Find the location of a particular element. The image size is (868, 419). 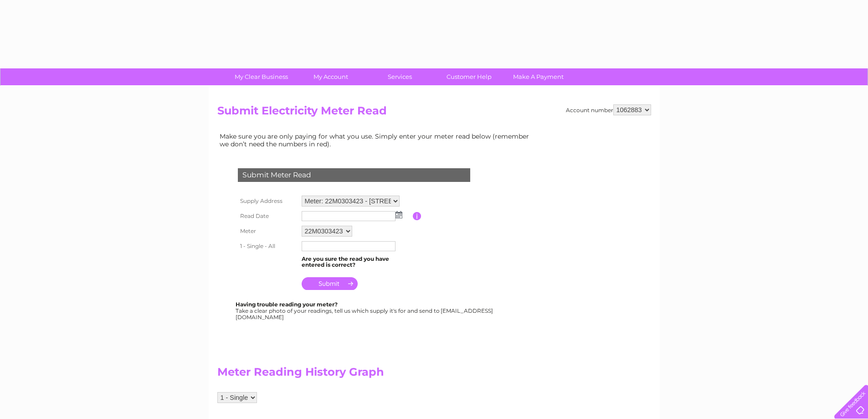

div: Account number is located at coordinates (609, 110).